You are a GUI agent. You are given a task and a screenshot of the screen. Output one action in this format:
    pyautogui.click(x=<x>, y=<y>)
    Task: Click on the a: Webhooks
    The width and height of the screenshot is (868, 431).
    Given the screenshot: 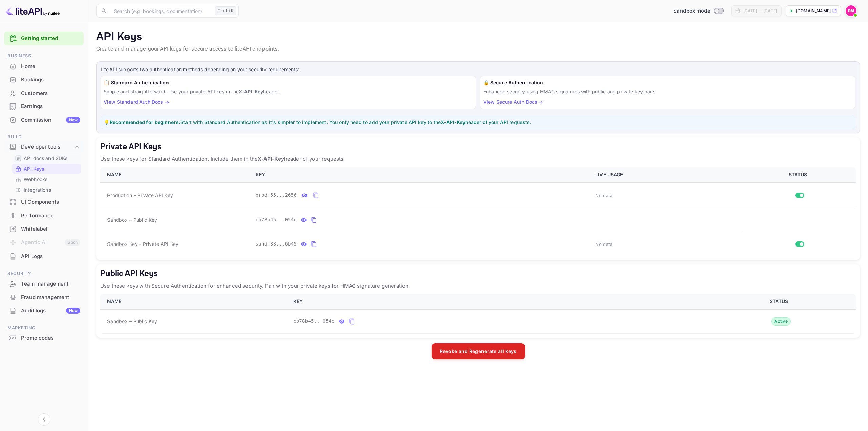 What is the action you would take?
    pyautogui.click(x=46, y=179)
    